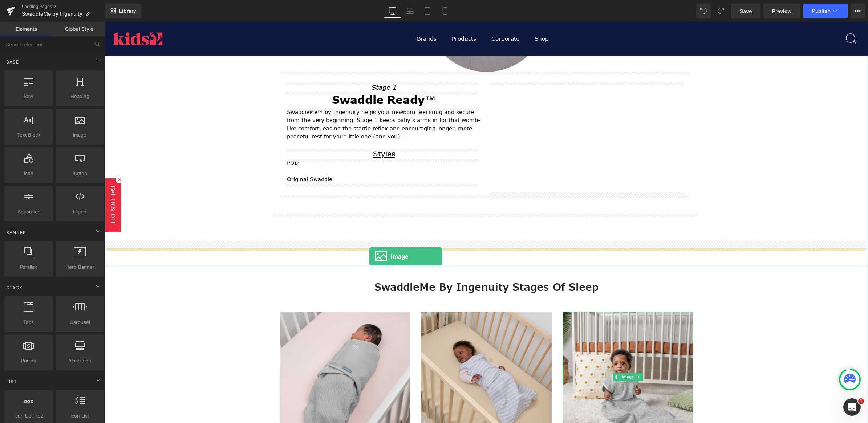 The height and width of the screenshot is (423, 868). I want to click on span: Text Block, so click(28, 134).